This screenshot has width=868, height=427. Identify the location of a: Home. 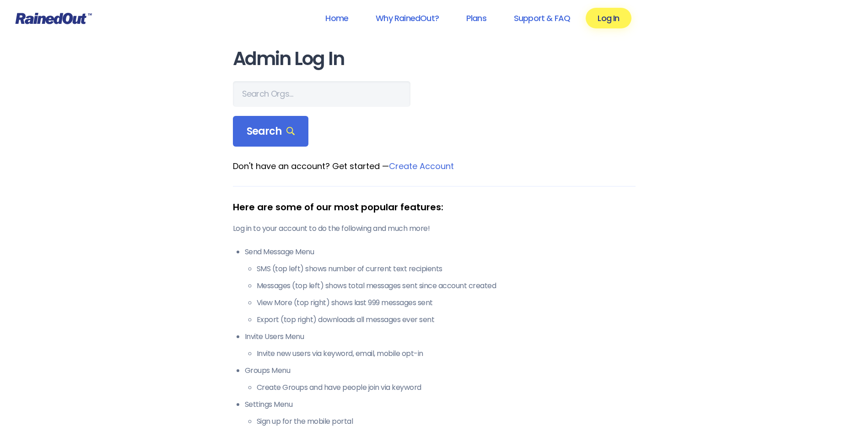
(337, 18).